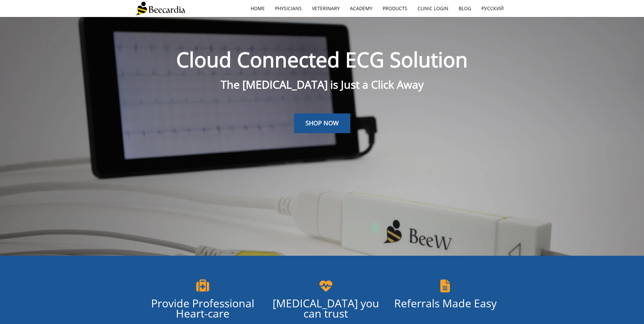 The image size is (644, 324). I want to click on span: SHOP NOW, so click(322, 123).